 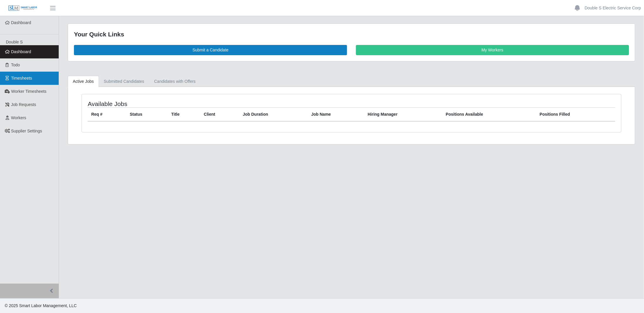 I want to click on span: Supplier Settings, so click(x=27, y=131).